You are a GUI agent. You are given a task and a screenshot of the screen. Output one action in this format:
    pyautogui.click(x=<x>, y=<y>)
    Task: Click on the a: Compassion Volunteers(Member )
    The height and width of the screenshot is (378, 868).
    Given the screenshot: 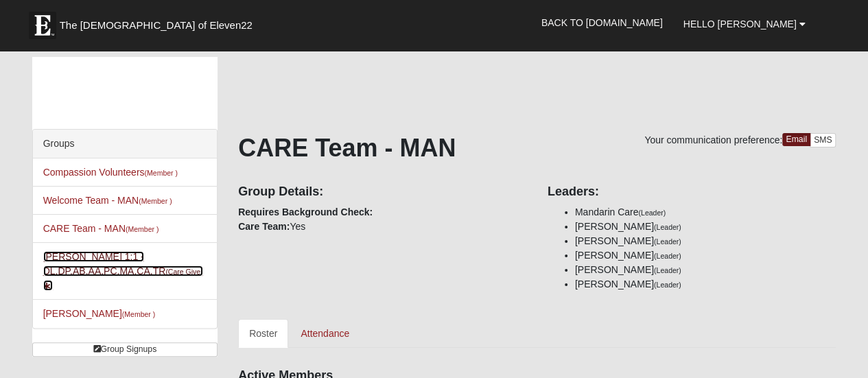 What is the action you would take?
    pyautogui.click(x=110, y=172)
    